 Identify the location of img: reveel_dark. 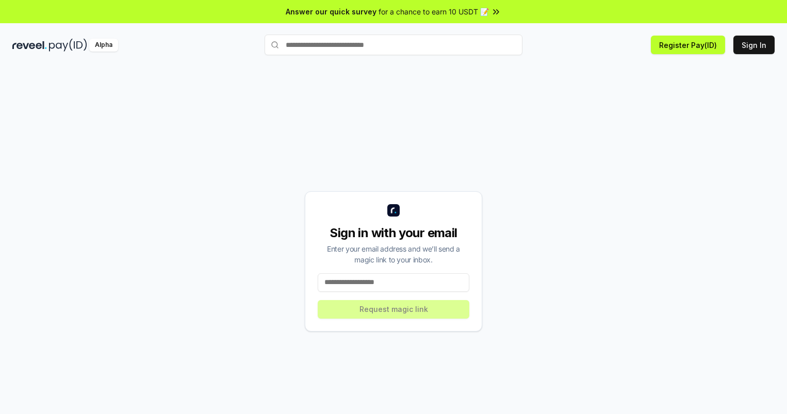
(29, 45).